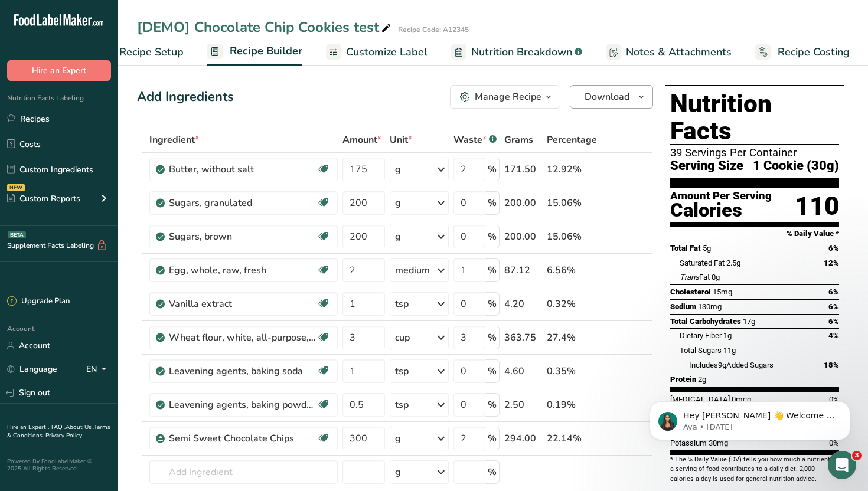 The image size is (868, 491). What do you see at coordinates (733, 263) in the screenshot?
I see `span: 2.5g` at bounding box center [733, 263].